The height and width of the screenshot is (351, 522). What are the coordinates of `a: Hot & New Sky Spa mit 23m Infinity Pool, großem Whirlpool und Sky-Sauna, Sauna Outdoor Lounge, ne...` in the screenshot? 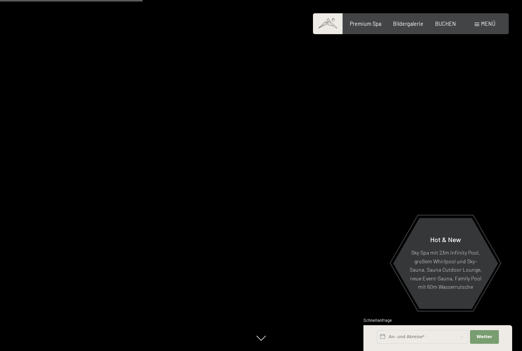 It's located at (446, 264).